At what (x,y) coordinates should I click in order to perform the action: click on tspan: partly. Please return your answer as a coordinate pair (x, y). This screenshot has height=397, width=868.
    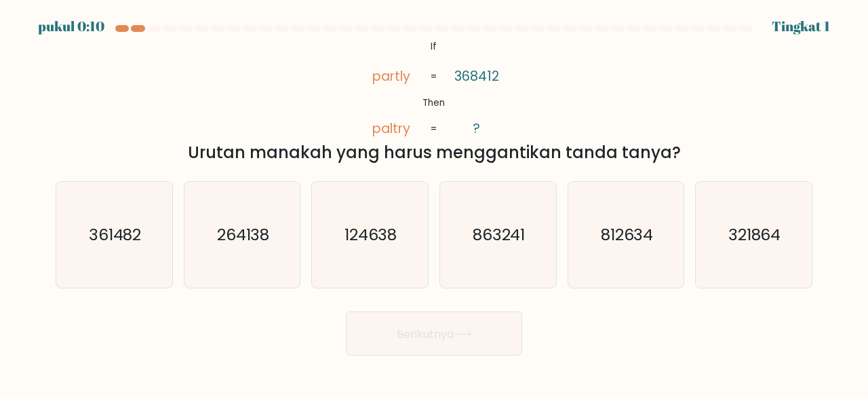
    Looking at the image, I should click on (392, 76).